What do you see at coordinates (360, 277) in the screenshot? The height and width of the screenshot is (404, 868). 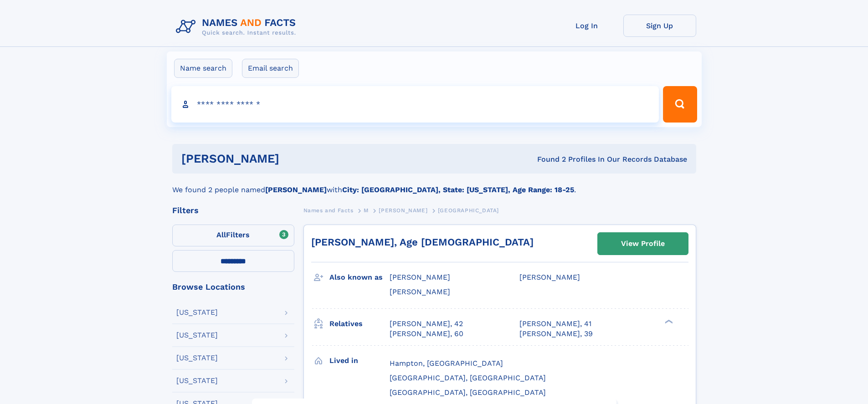 I see `h3: Also known as` at bounding box center [360, 277].